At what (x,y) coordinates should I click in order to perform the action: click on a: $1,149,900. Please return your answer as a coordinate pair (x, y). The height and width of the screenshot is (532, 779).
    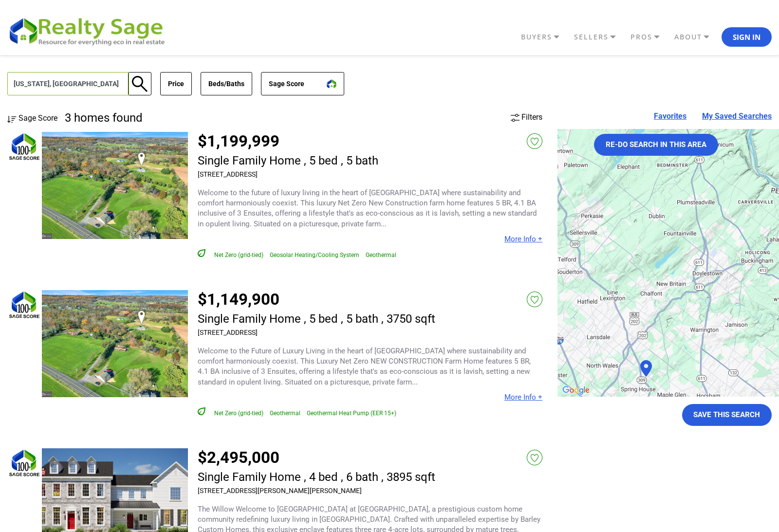
    Looking at the image, I should click on (239, 299).